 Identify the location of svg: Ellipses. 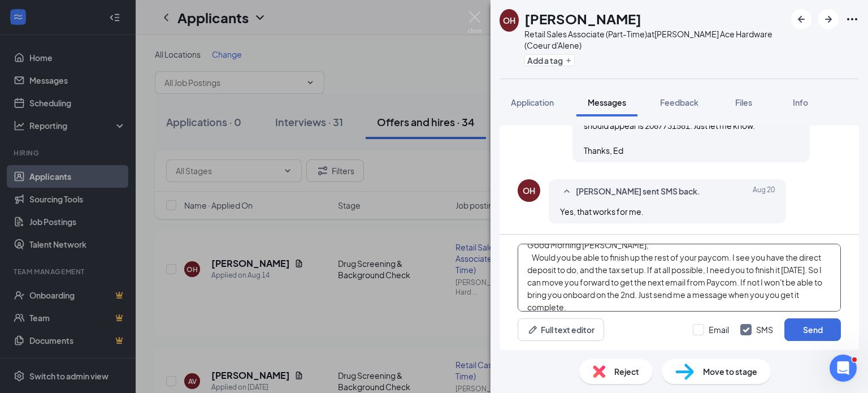
(852, 19).